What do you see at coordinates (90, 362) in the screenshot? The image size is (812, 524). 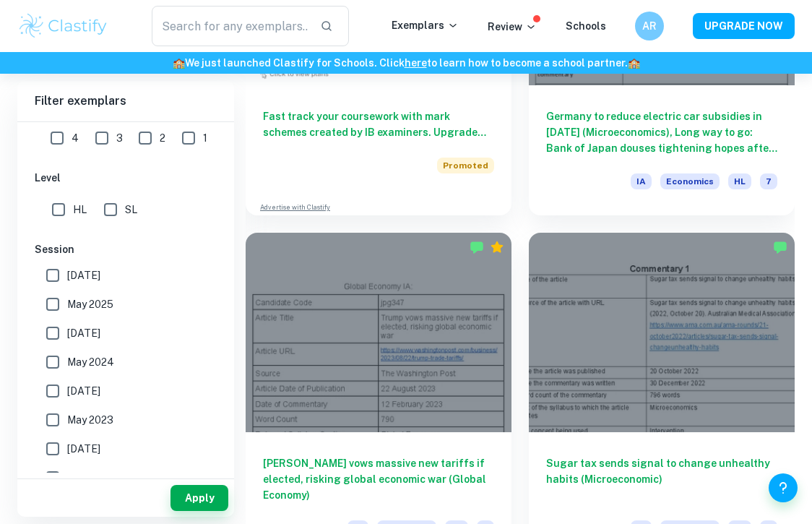 I see `span: May 2024` at bounding box center [90, 362].